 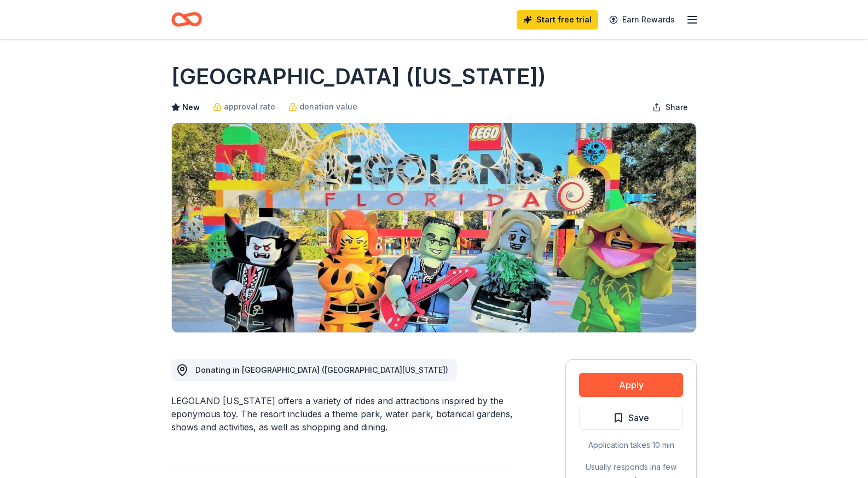 I want to click on a: Home, so click(x=187, y=19).